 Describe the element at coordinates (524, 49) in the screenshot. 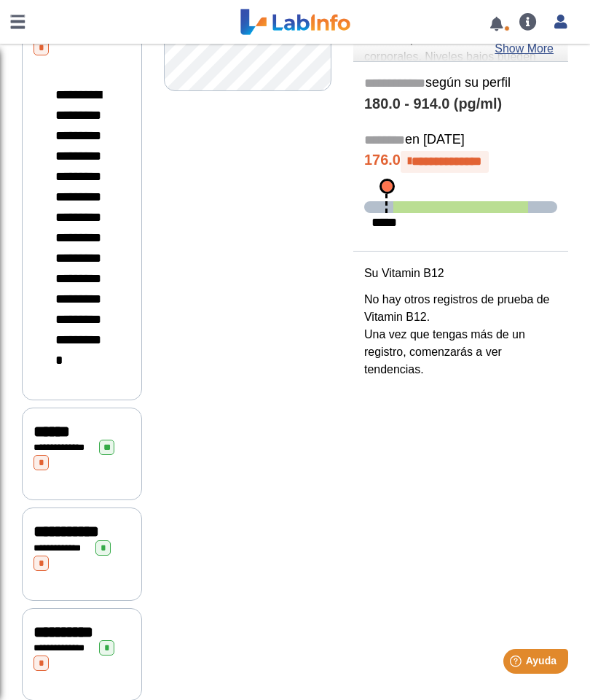

I see `a: Show More` at that location.